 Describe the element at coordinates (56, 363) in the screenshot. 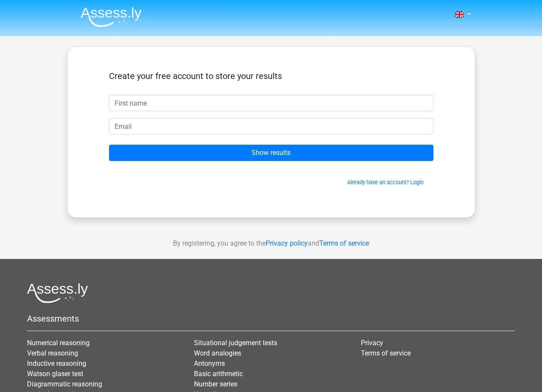

I see `a: Inductive reasoning` at that location.